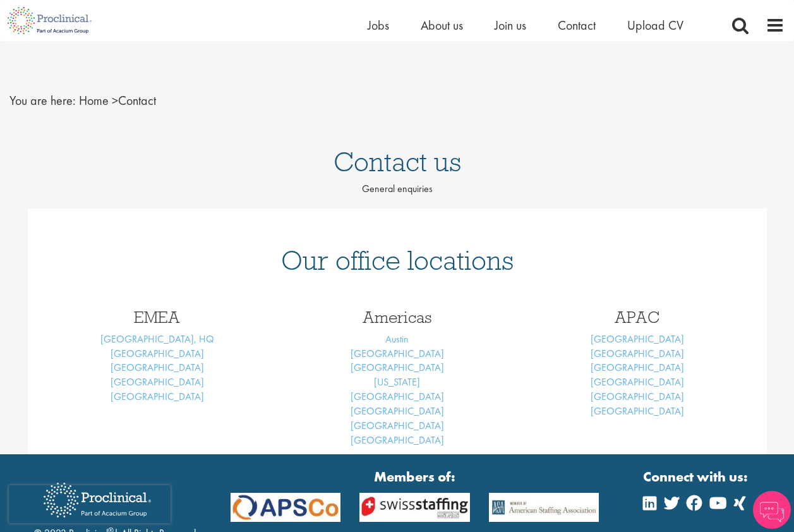  What do you see at coordinates (157, 317) in the screenshot?
I see `h3: EMEA` at bounding box center [157, 317].